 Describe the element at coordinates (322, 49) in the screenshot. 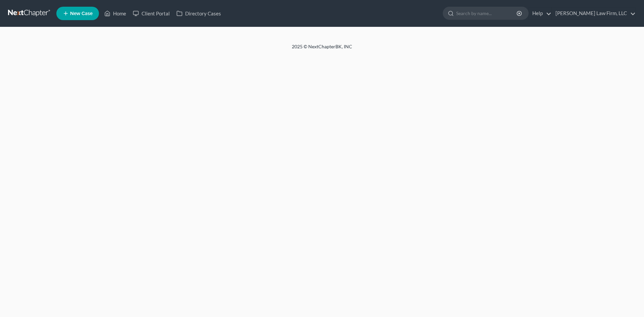

I see `div: 2025 © NextChapterBK, INC` at that location.